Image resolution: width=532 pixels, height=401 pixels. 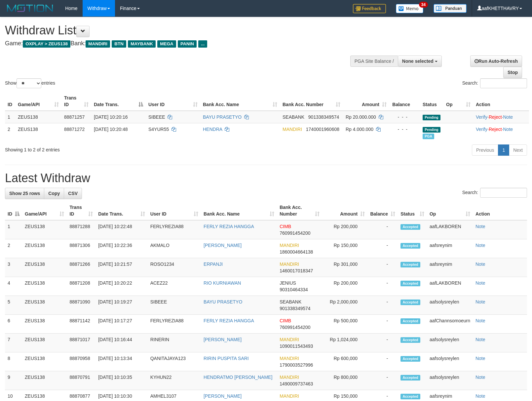 What do you see at coordinates (296, 384) in the screenshot?
I see `span: Copy 1490009737463 to clipboard` at bounding box center [296, 384].